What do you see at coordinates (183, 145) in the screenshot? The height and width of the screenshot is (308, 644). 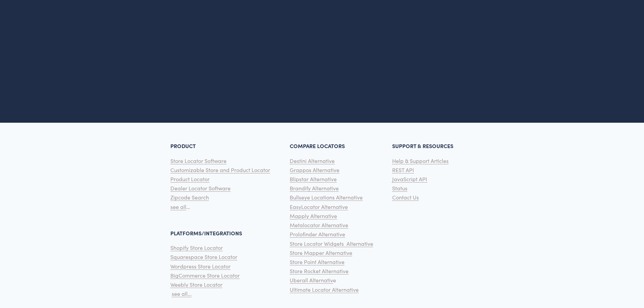 I see `strong: PRODUCT` at bounding box center [183, 145].